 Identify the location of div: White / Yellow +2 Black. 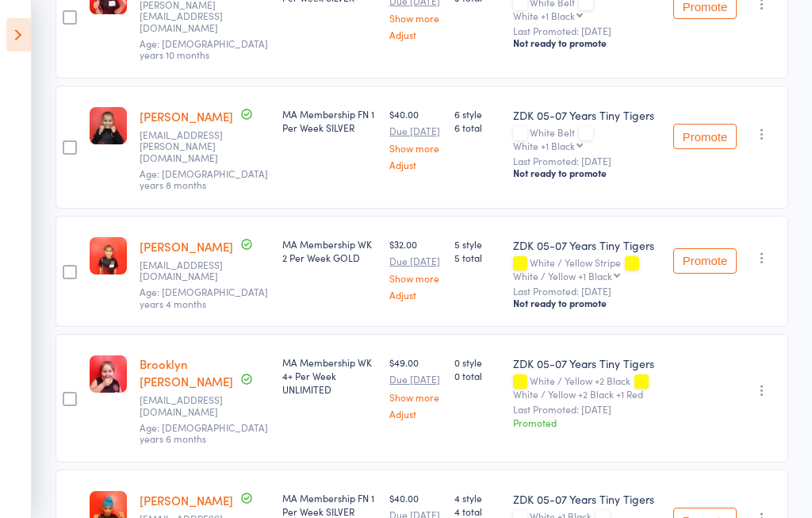
(587, 386).